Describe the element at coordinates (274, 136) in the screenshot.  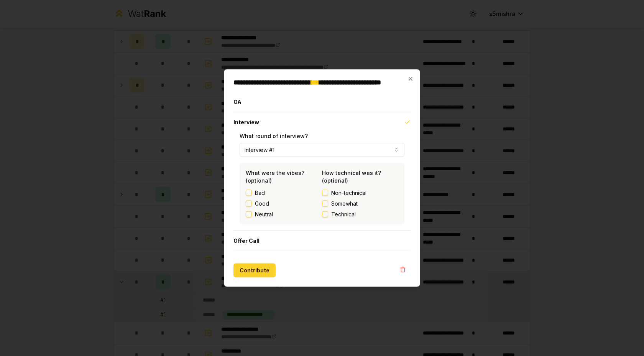
I see `label: What round of interview?` at that location.